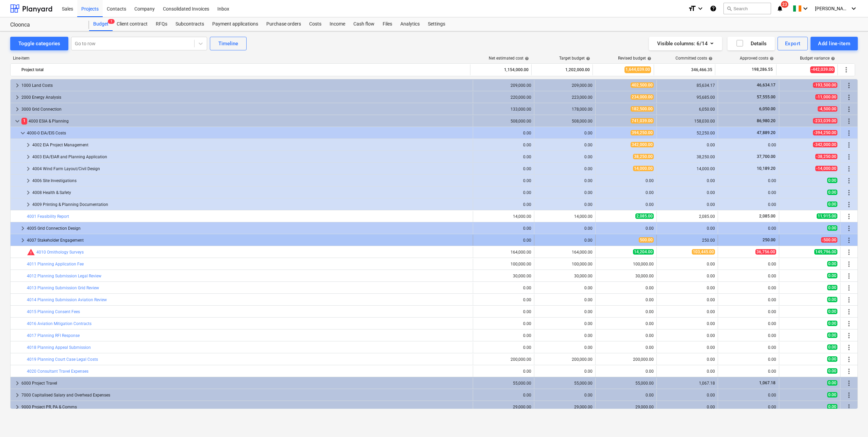 This screenshot has height=437, width=868. What do you see at coordinates (284, 24) in the screenshot?
I see `div: Purchase orders` at bounding box center [284, 24].